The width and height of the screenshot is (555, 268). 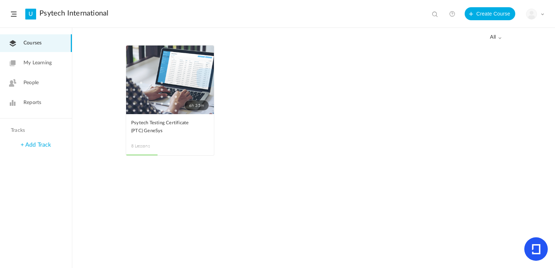 What do you see at coordinates (197, 105) in the screenshot?
I see `span: 6h 35m` at bounding box center [197, 105].